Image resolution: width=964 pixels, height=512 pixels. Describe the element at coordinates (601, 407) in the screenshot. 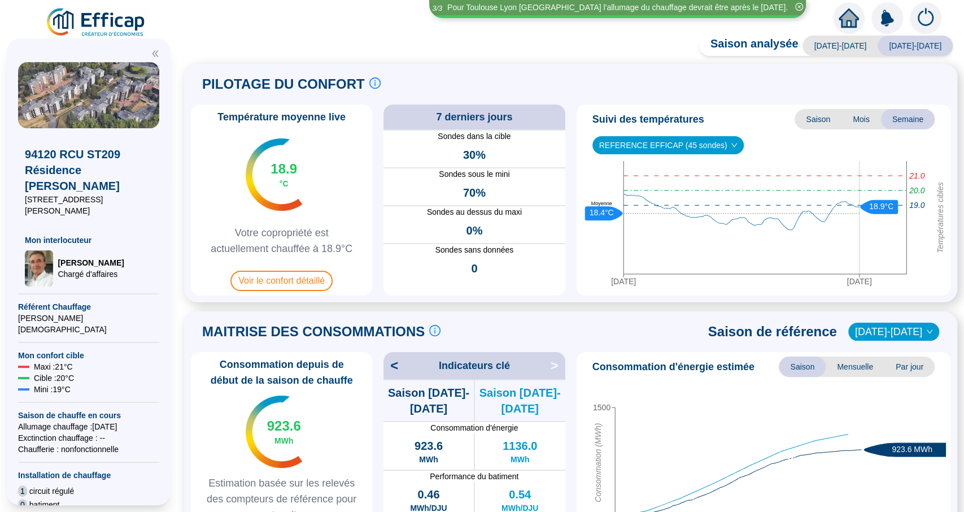

I see `tspan: 1500` at that location.